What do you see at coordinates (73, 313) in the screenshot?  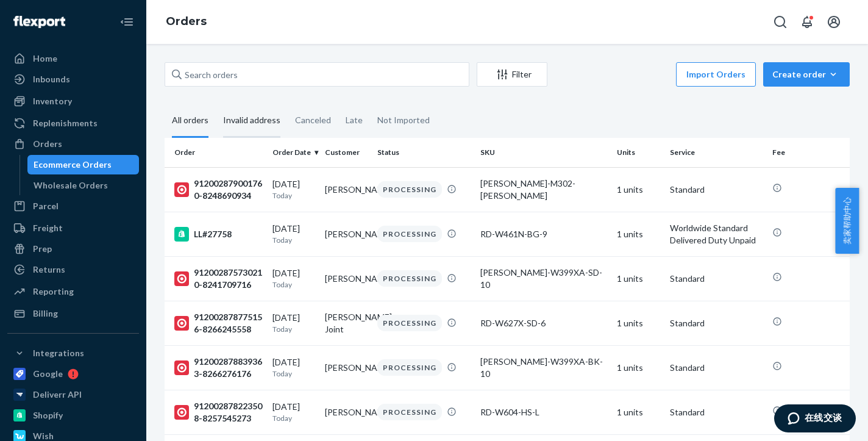 I see `a: Billing` at bounding box center [73, 313].